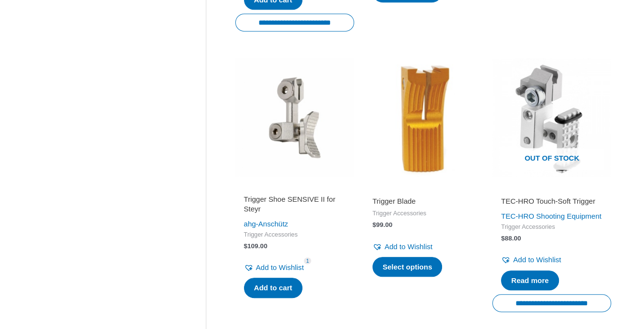  What do you see at coordinates (530, 280) in the screenshot?
I see `a: Read more about “TEC-HRO Touch-Soft Trigger”` at bounding box center [530, 280].